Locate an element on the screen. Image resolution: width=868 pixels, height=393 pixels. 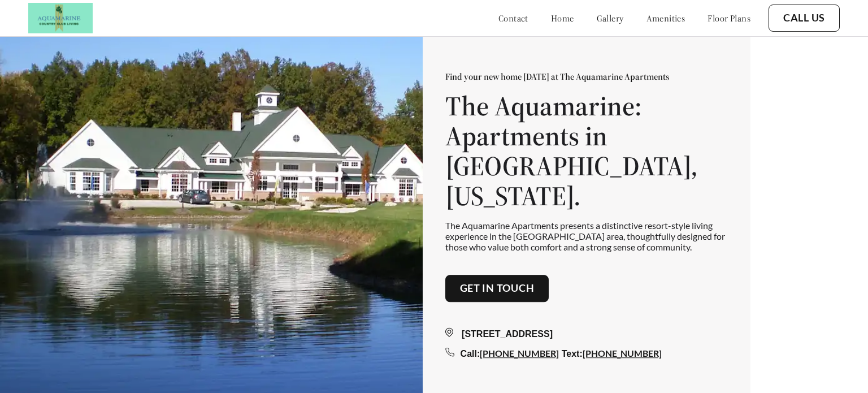
a: gallery is located at coordinates (610, 18).